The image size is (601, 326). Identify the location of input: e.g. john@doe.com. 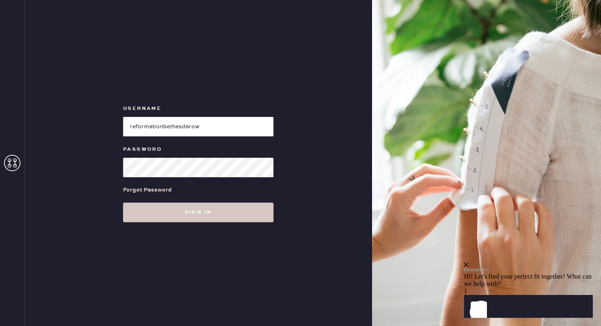
(198, 127).